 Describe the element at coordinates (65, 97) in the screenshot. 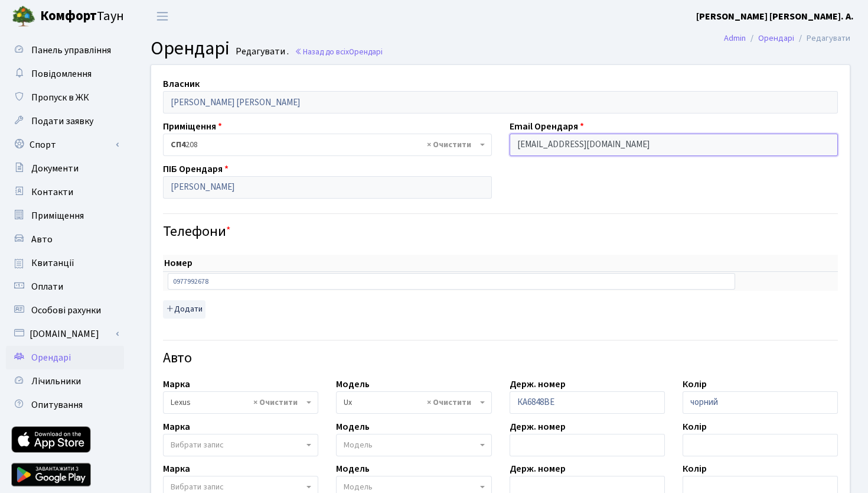

I see `a: Пропуск в ЖК` at that location.